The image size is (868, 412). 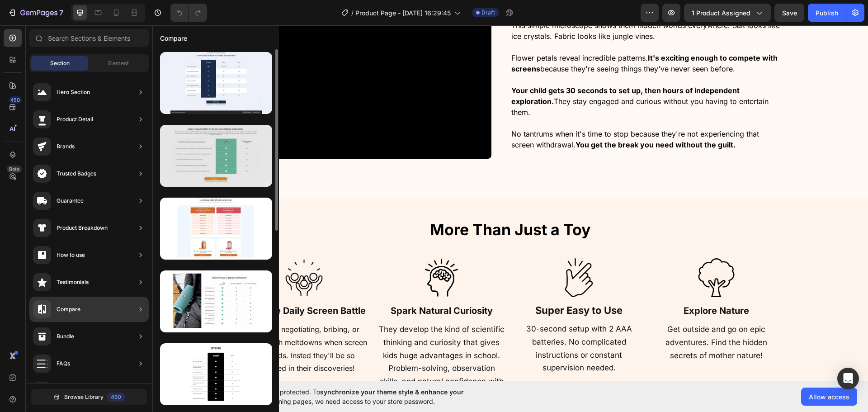 I want to click on div: Brands, so click(x=66, y=147).